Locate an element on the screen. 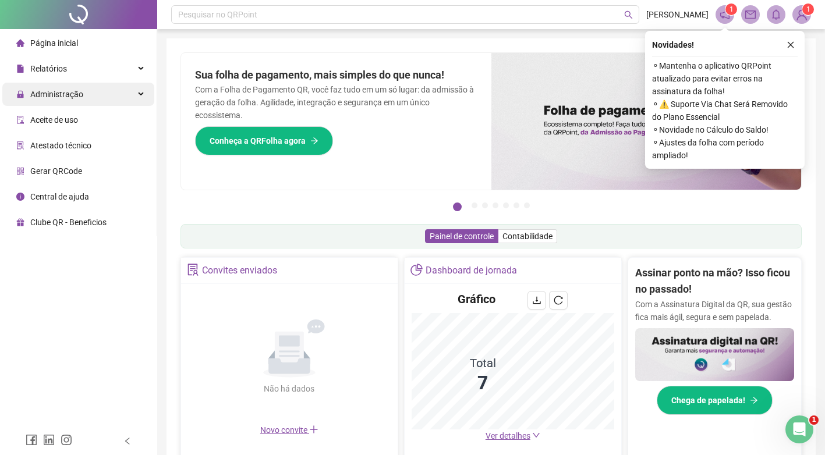 This screenshot has height=455, width=825. span: Ver detalhes is located at coordinates (508, 436).